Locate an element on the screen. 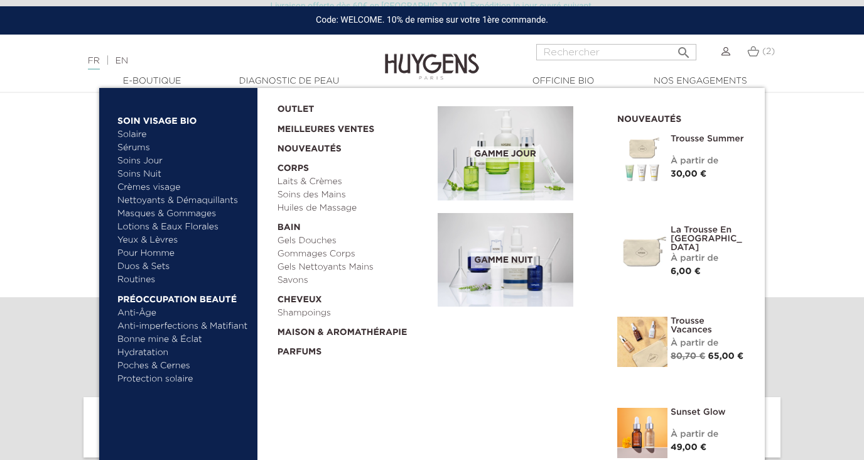  span: (2) is located at coordinates (769, 52).